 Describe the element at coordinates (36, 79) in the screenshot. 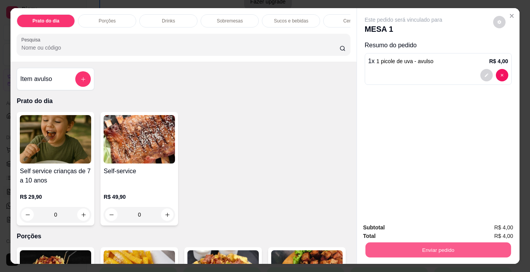

I see `h4: Item avulso` at that location.